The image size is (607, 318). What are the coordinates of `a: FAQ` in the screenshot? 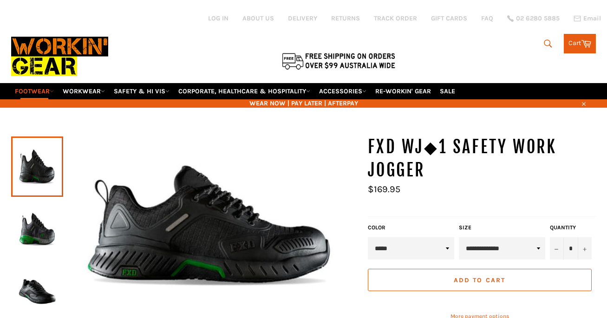 It's located at (487, 18).